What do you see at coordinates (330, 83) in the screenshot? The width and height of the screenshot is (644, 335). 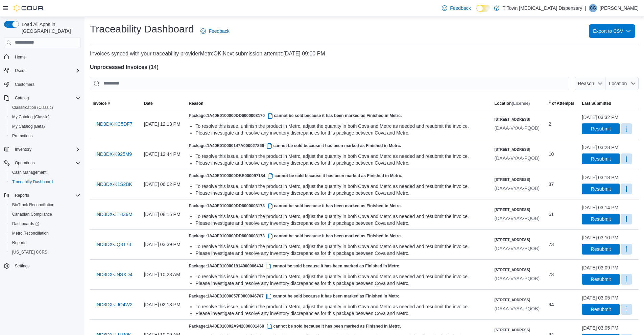 I see `input: This is a search bar. After typing your query, hit enter to filter the results lower in the page.` at bounding box center [330, 83].